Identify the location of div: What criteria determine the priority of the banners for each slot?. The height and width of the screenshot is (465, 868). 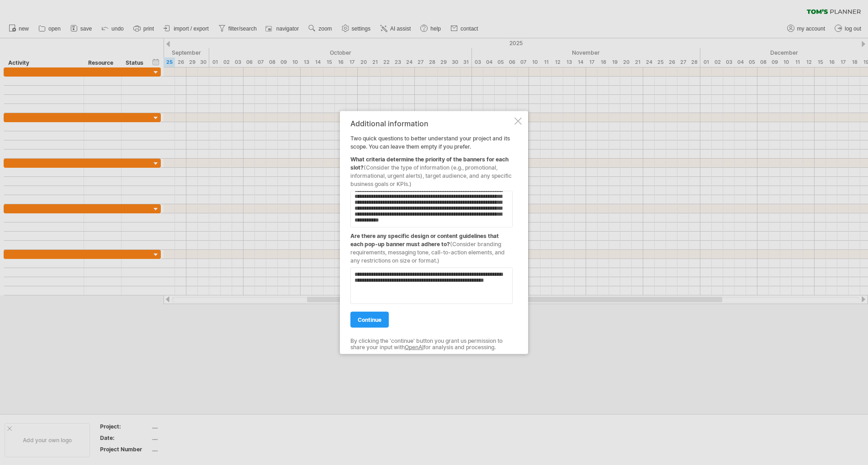
(431, 169).